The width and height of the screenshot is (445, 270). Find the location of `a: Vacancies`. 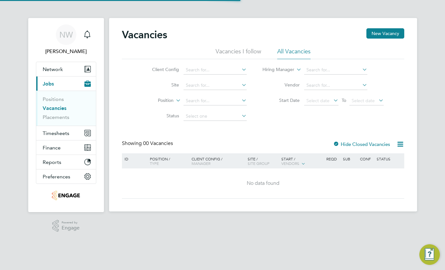

a: Vacancies is located at coordinates (55, 108).